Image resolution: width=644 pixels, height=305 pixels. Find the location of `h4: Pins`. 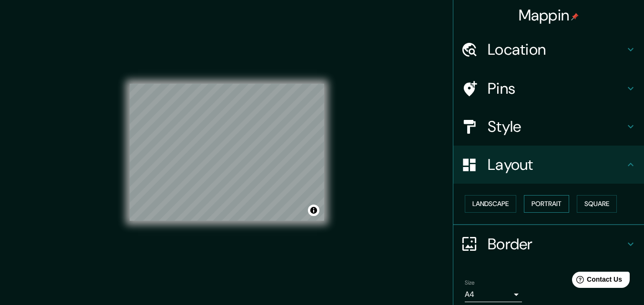

h4: Pins is located at coordinates (556, 88).